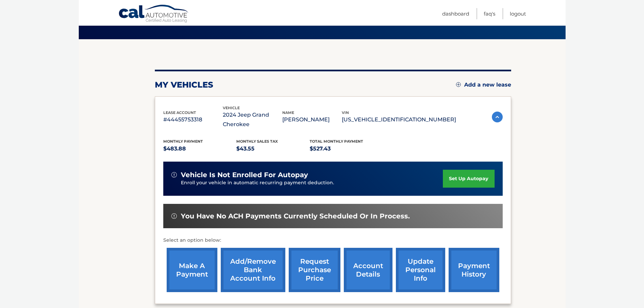  What do you see at coordinates (295, 216) in the screenshot?
I see `span: You have no ACH payments currently scheduled or in process.` at bounding box center [295, 216].